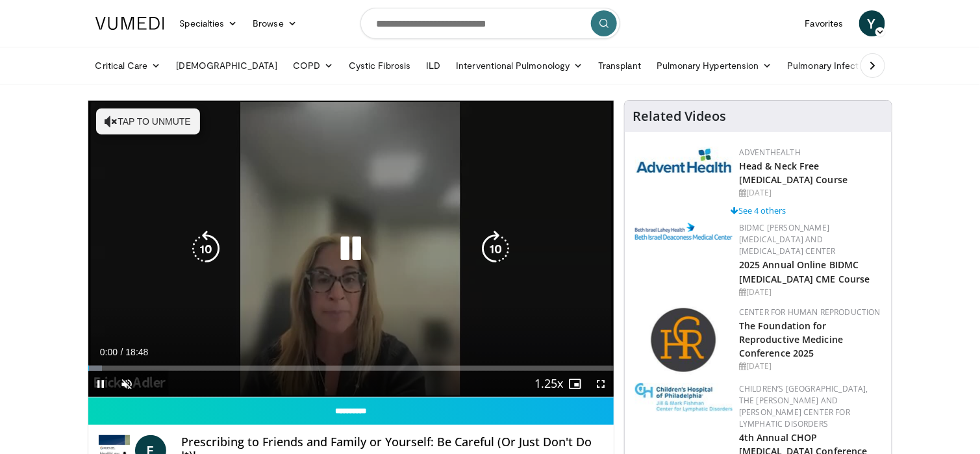  Describe the element at coordinates (714, 66) in the screenshot. I see `a: Pulmonary Hypertension` at that location.